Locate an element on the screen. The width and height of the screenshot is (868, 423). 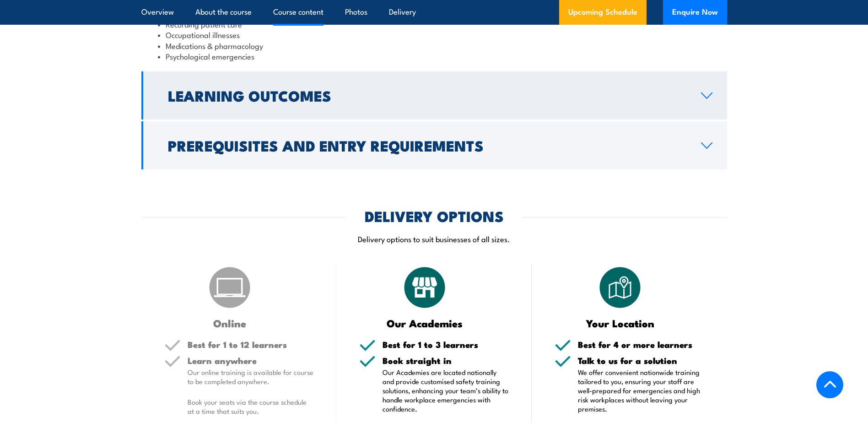
li: Medications & pharmacology is located at coordinates (434, 45).